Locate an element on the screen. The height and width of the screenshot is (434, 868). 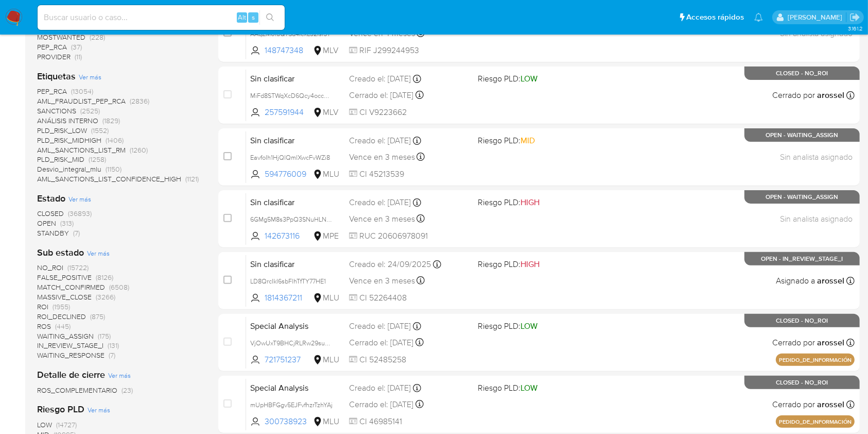
span: Accesos rápidos is located at coordinates (715, 17).